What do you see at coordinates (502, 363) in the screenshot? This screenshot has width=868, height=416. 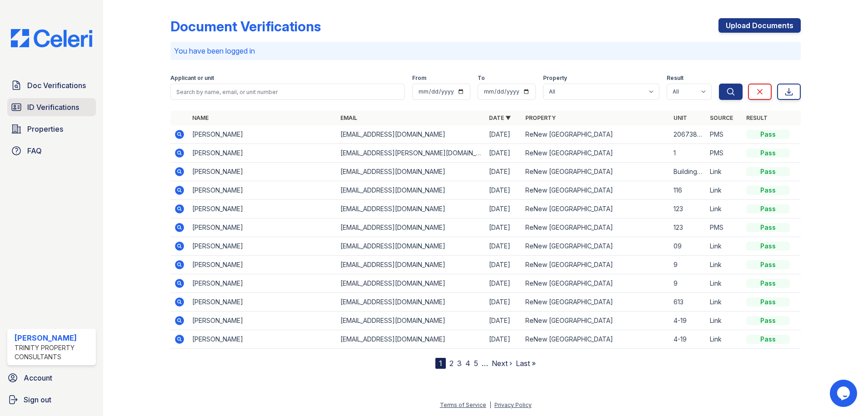 I see `a: Next ›` at bounding box center [502, 363].